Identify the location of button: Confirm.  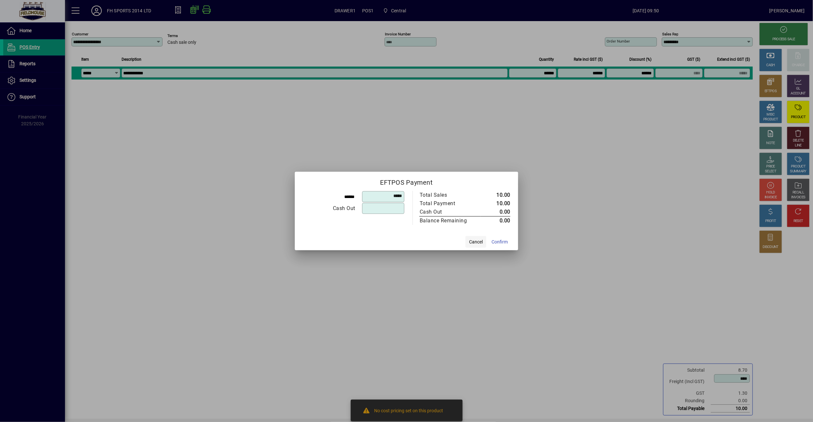
(500, 242).